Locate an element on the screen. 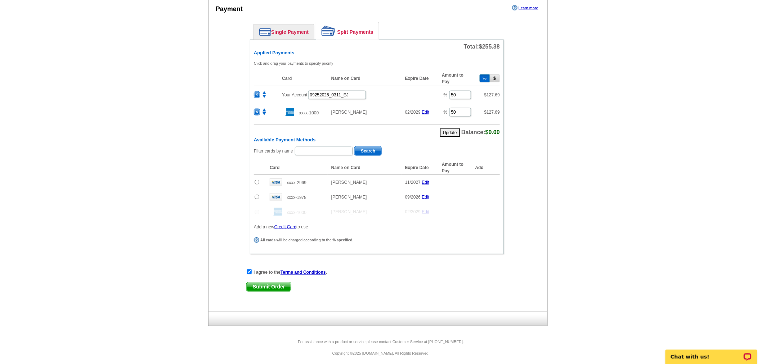 The image size is (762, 364). label: Filter cards by name is located at coordinates (273, 151).